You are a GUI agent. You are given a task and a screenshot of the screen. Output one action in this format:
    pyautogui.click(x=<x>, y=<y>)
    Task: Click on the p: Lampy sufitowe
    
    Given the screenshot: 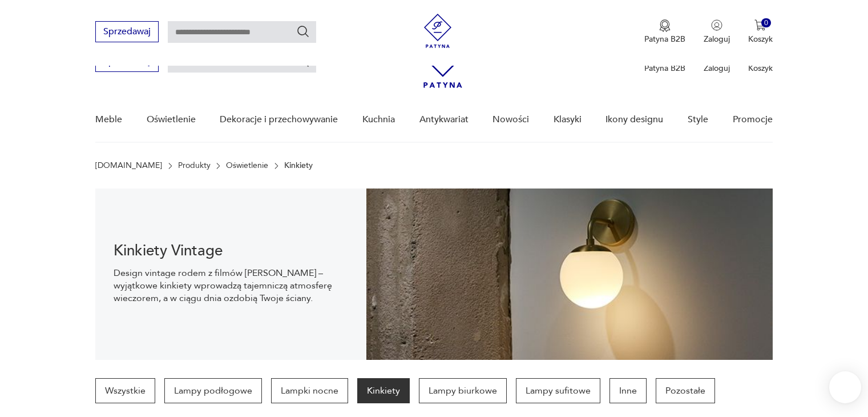 What is the action you would take?
    pyautogui.click(x=558, y=391)
    